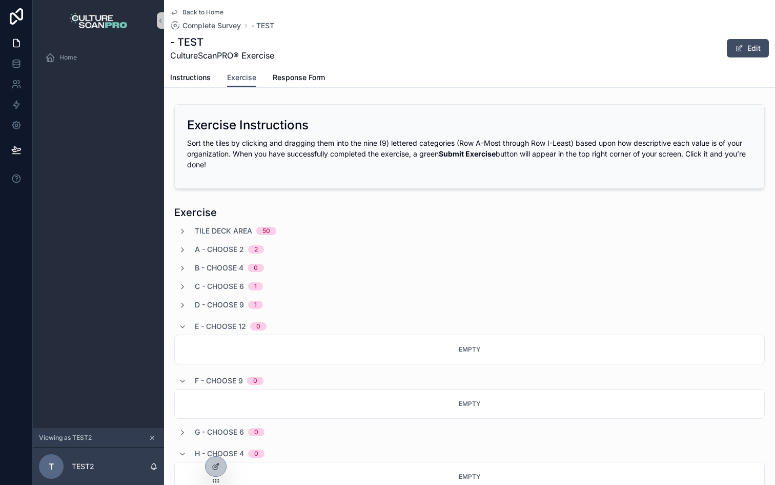 Image resolution: width=775 pixels, height=485 pixels. Describe the element at coordinates (98, 61) in the screenshot. I see `div: scrollable content` at that location.